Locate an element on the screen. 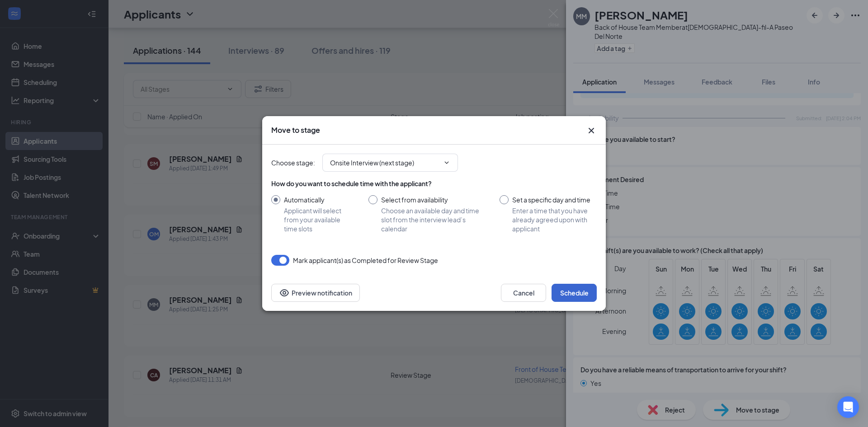  h3: Move to stage is located at coordinates (296, 130).